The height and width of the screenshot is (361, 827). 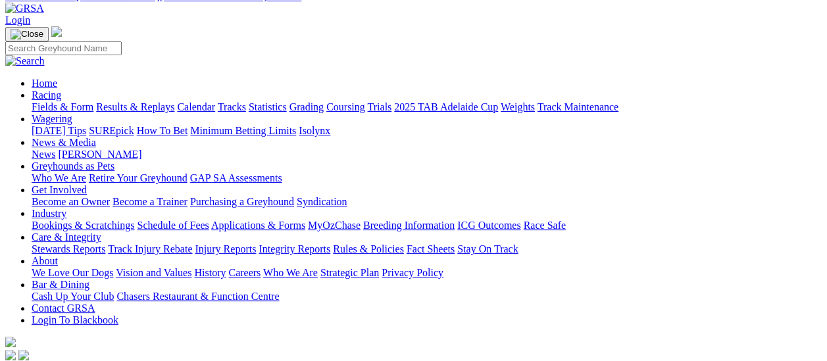 What do you see at coordinates (426, 155) in the screenshot?
I see `div: News & Media` at bounding box center [426, 155].